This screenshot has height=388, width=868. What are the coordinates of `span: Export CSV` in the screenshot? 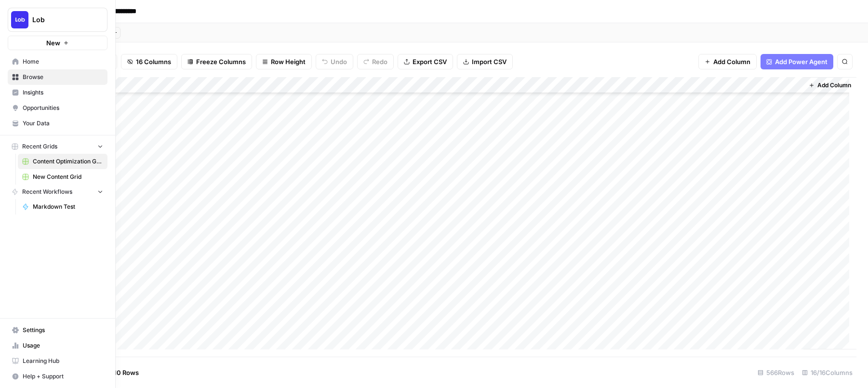 It's located at (430, 62).